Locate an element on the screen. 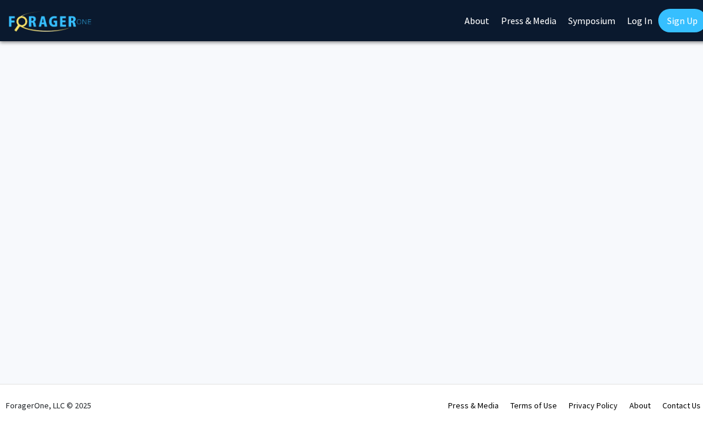 The width and height of the screenshot is (703, 426). div: ForagerOne, LLC © 2025 is located at coordinates (48, 406).